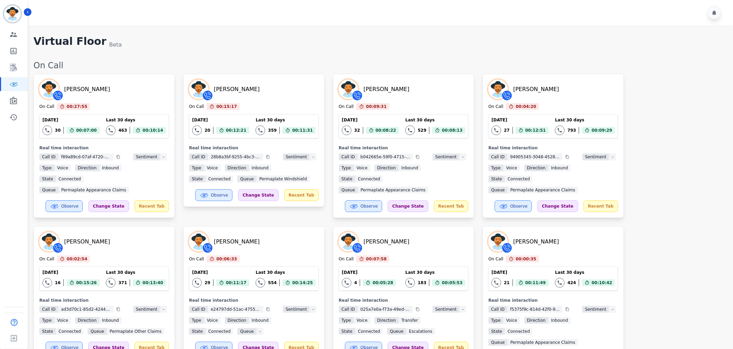  What do you see at coordinates (12, 14) in the screenshot?
I see `img: Bordered avatar` at bounding box center [12, 14].